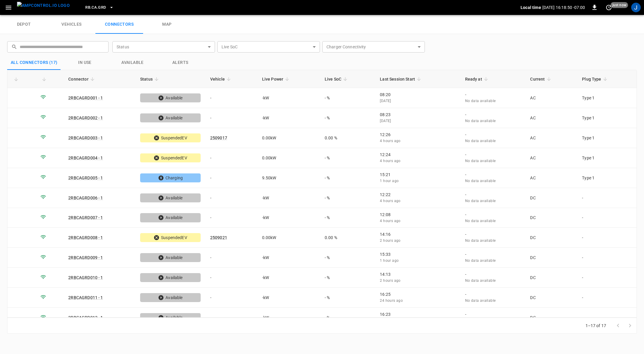 The height and width of the screenshot is (354, 644). I want to click on p: 1–17 of 17, so click(596, 326).